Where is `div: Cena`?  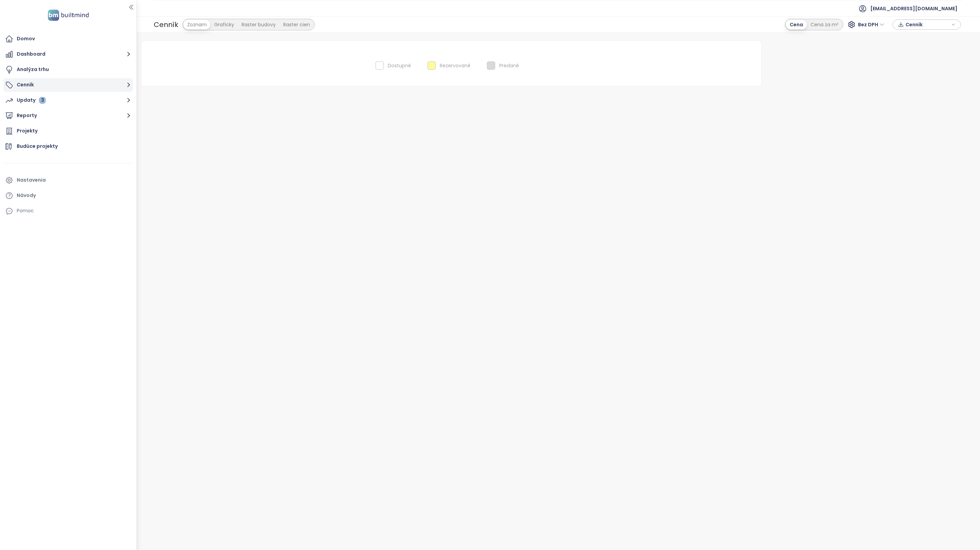
div: Cena is located at coordinates (796, 24).